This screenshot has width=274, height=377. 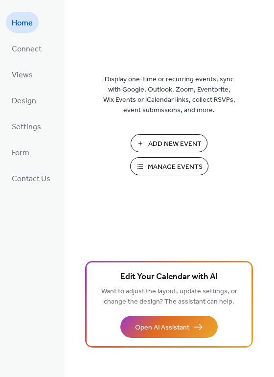 What do you see at coordinates (169, 143) in the screenshot?
I see `button: Add New Event` at bounding box center [169, 143].